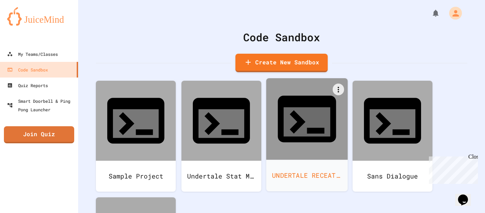  Describe the element at coordinates (27, 85) in the screenshot. I see `div: Quiz Reports` at that location.